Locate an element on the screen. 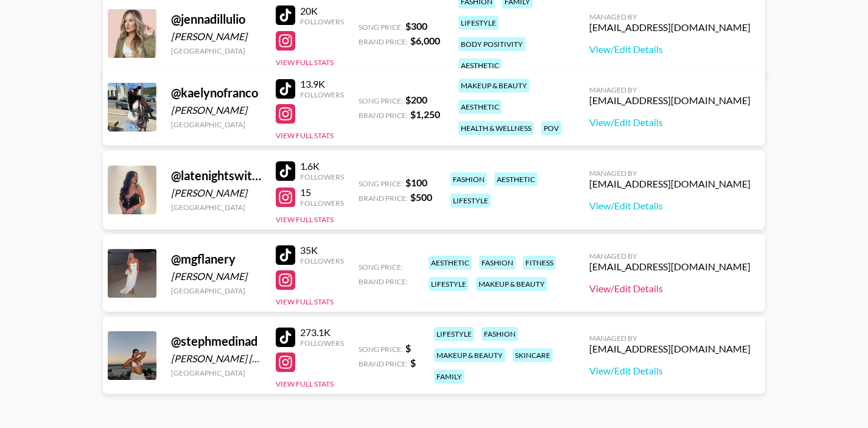 The height and width of the screenshot is (428, 868). div: pov is located at coordinates (551, 128).